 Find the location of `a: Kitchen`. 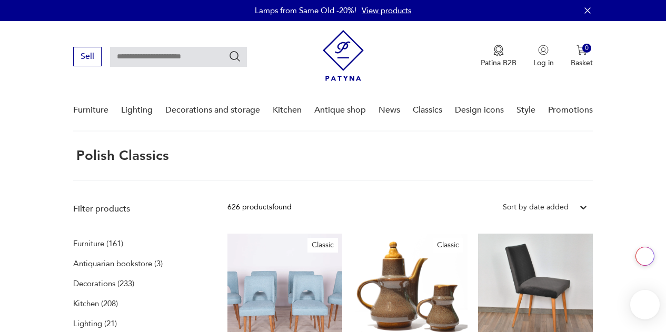

a: Kitchen is located at coordinates (287, 110).